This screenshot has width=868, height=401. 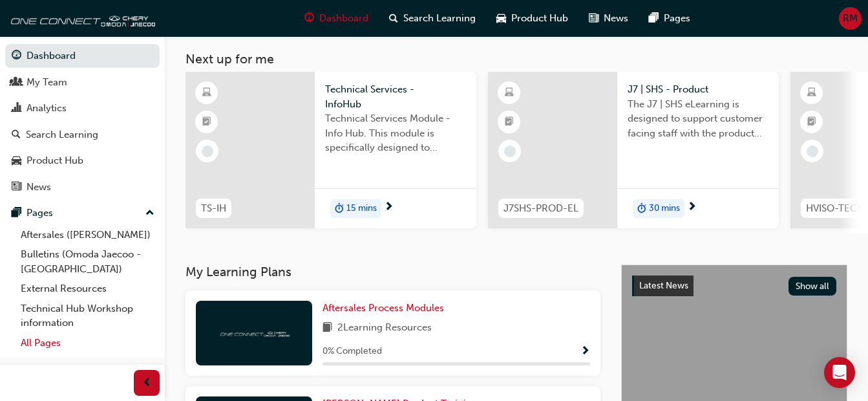 I want to click on span: TS-IH, so click(x=213, y=208).